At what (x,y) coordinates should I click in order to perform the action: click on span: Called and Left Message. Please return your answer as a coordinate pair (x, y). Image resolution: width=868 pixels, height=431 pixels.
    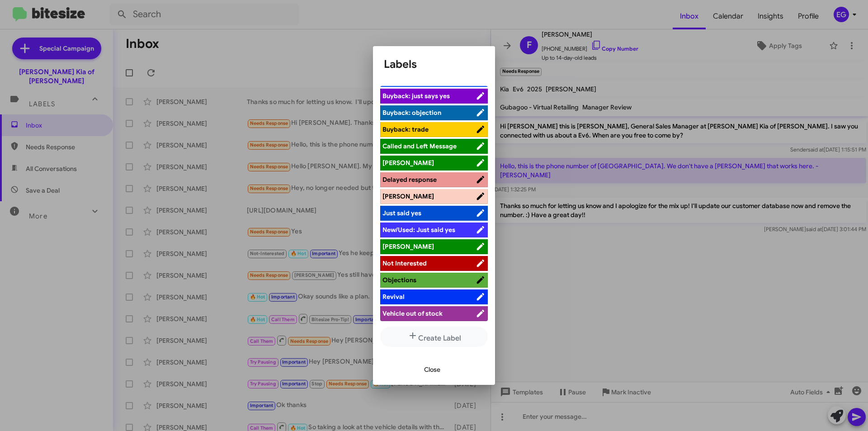
    Looking at the image, I should click on (420, 146).